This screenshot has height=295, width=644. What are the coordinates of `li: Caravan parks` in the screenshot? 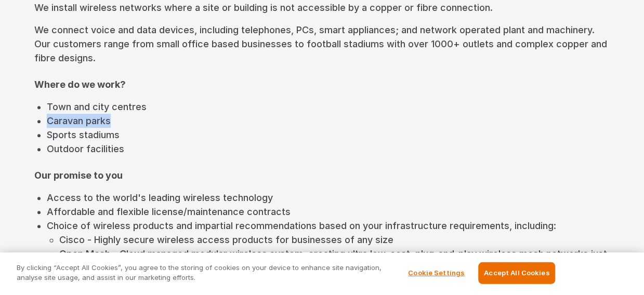 It's located at (328, 121).